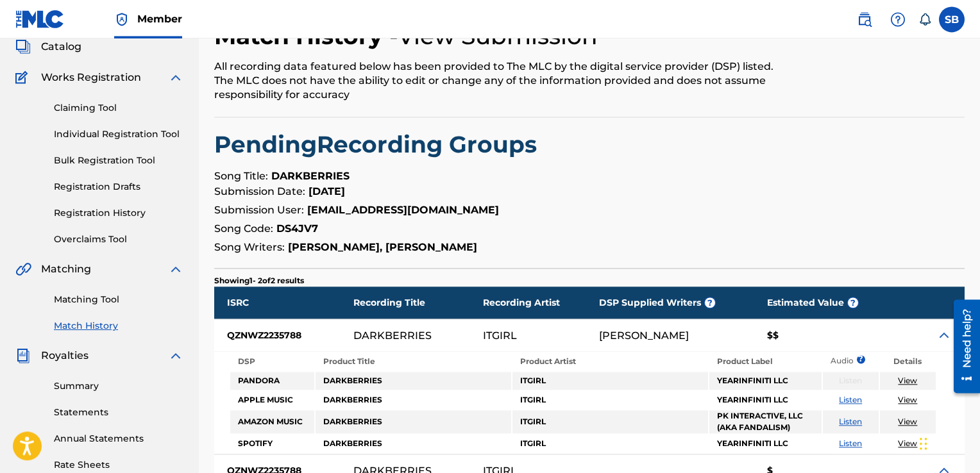  Describe the element at coordinates (118, 187) in the screenshot. I see `a: Registration Drafts` at that location.